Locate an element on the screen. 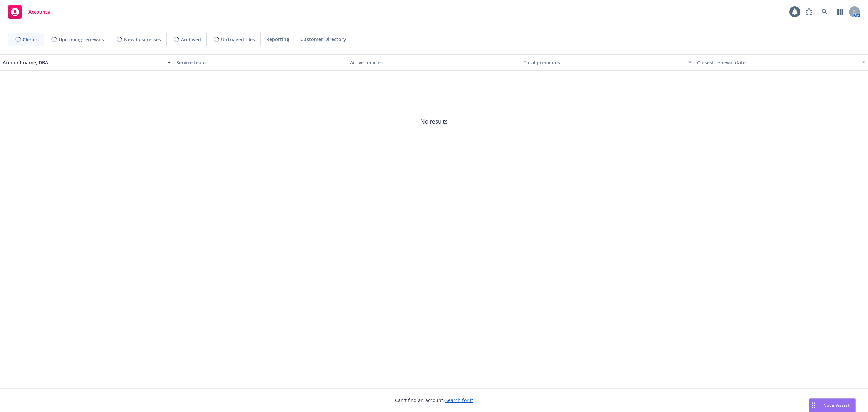 The height and width of the screenshot is (412, 868). span: Customer Directory is located at coordinates (323, 39).